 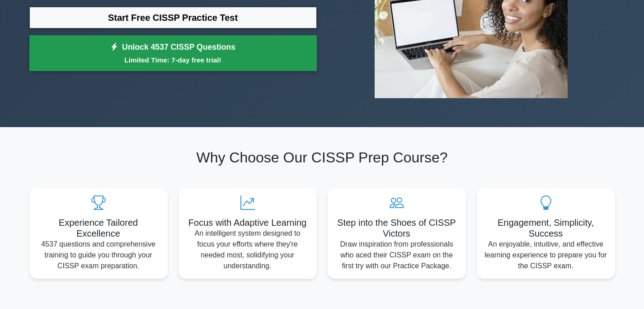 What do you see at coordinates (173, 53) in the screenshot?
I see `a: Unlock 4537 CISSP QuestionsLimited Time: 7-day free trial!` at bounding box center [173, 53].